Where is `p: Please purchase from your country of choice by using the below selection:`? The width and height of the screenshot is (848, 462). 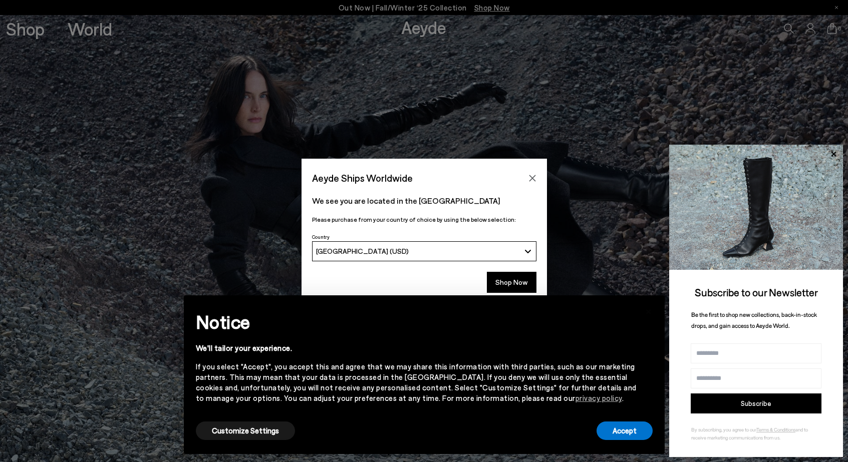 p: Please purchase from your country of choice by using the below selection: is located at coordinates (424, 219).